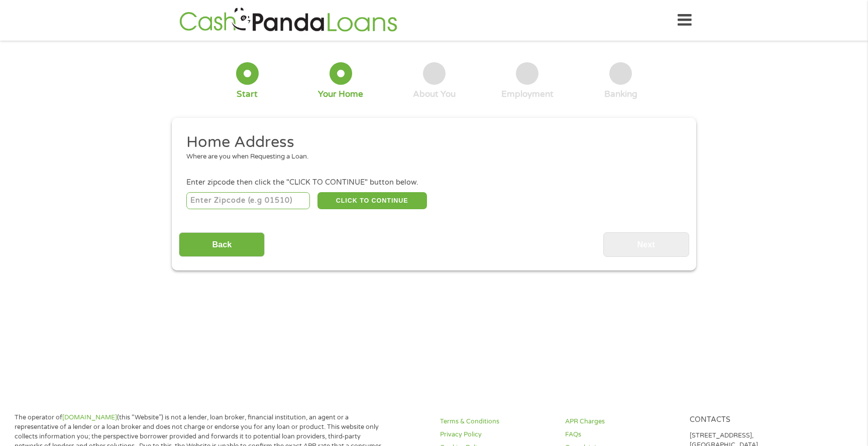 This screenshot has width=868, height=446. What do you see at coordinates (431, 157) in the screenshot?
I see `div: Where are you when Requesting a Loan.` at bounding box center [431, 157].